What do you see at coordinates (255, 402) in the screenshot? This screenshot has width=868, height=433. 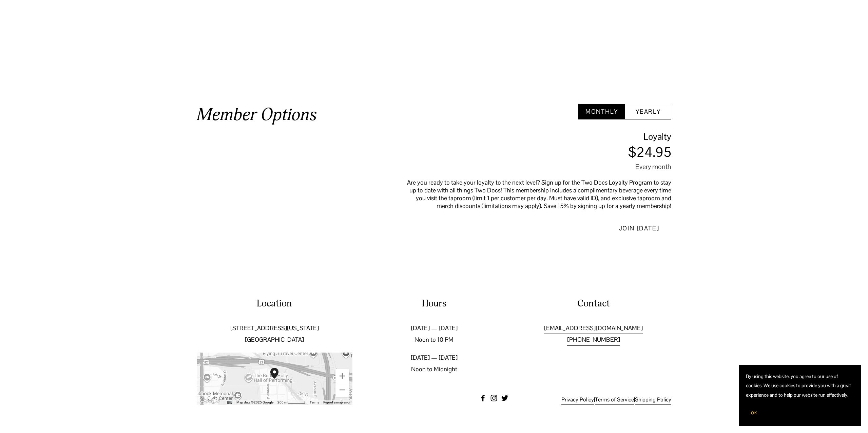 I see `span: Map data ©2025 Google` at bounding box center [255, 402].